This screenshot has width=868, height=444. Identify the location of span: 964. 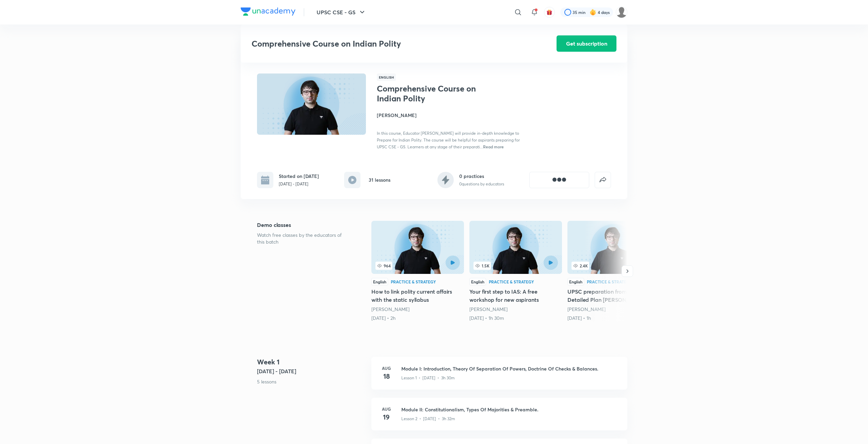
(384, 266).